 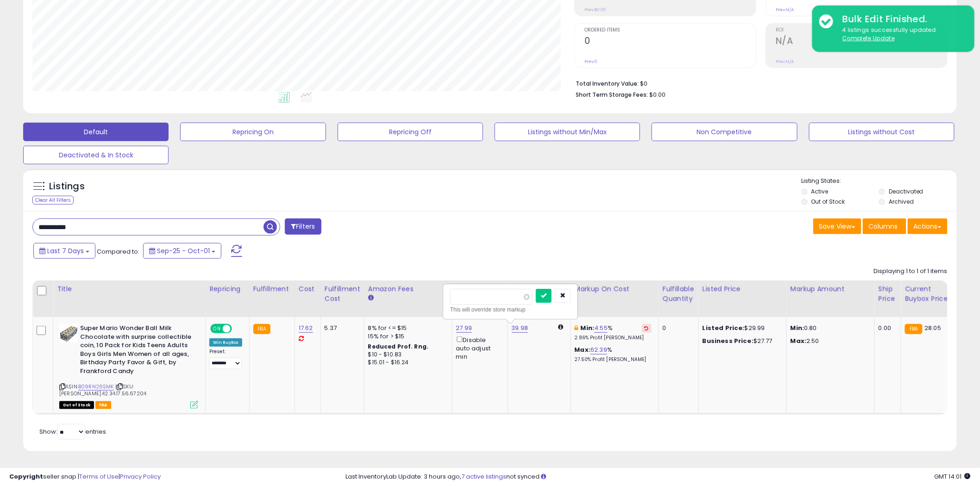 I want to click on div: Disable auto adjust min, so click(x=478, y=347).